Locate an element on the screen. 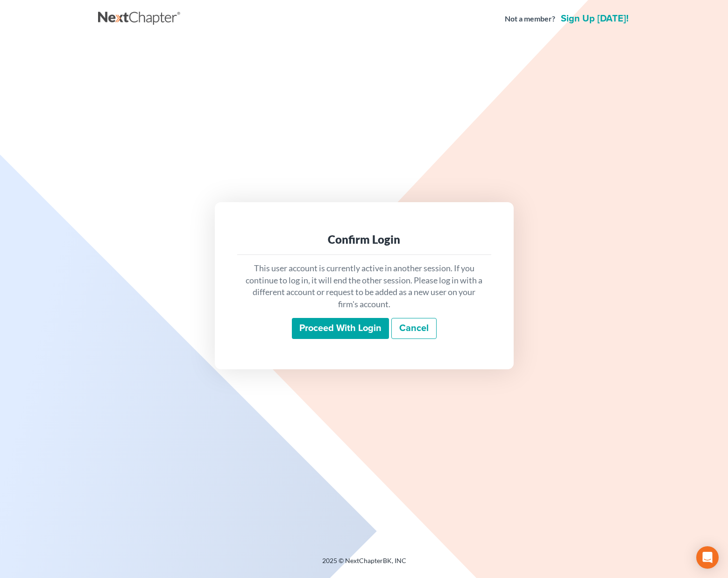  input: Proceed with login is located at coordinates (340, 329).